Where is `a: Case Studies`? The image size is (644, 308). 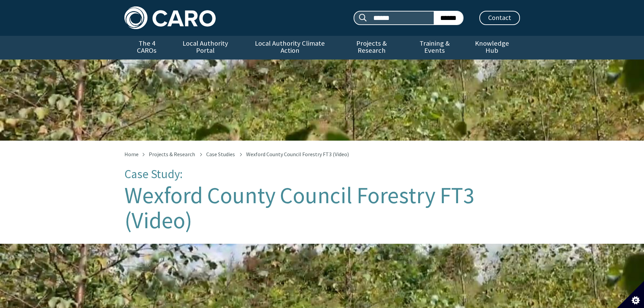 a: Case Studies is located at coordinates (220, 154).